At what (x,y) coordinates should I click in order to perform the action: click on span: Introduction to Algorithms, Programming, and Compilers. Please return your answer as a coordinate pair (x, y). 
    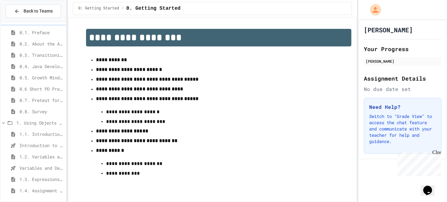
    Looking at the image, I should click on (41, 145).